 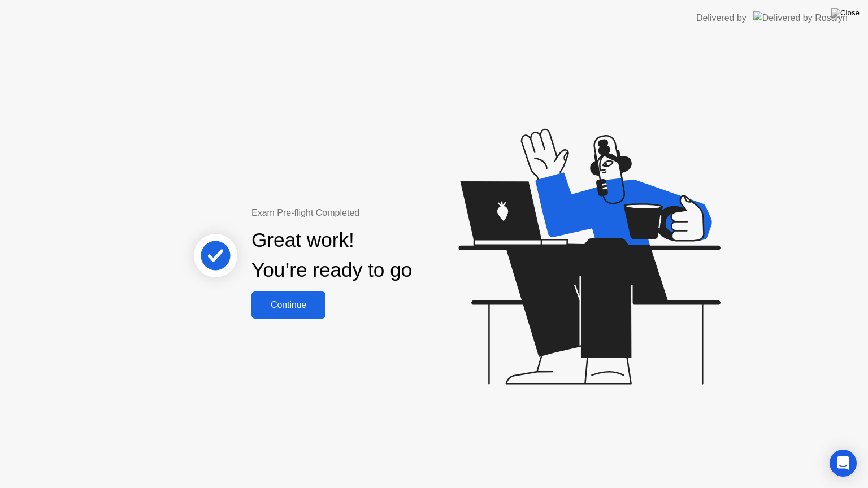 I want to click on div: Continue, so click(x=288, y=305).